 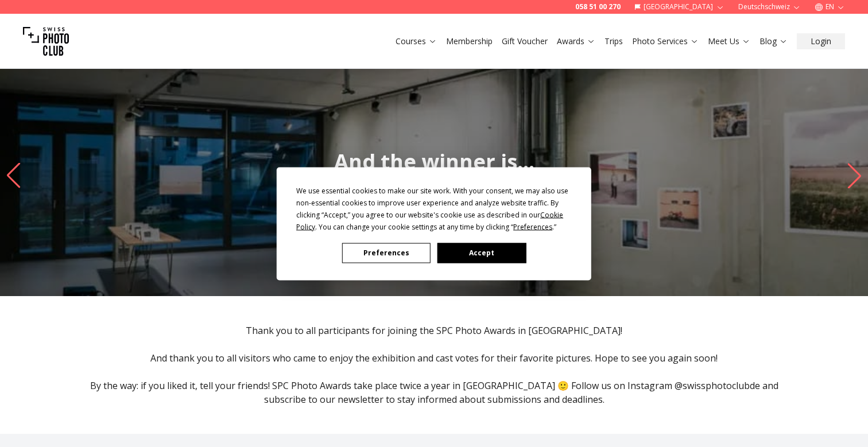 I want to click on button: Preferences, so click(x=386, y=252).